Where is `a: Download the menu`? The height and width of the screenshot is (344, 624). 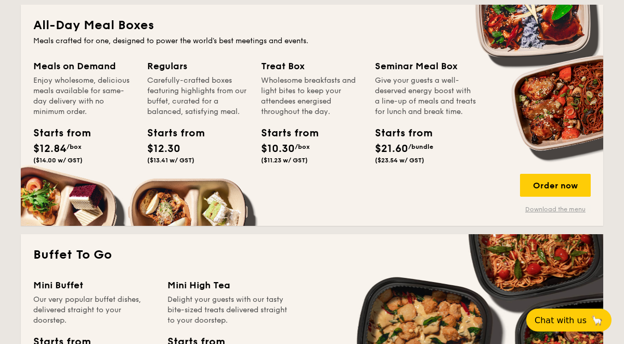
a: Download the menu is located at coordinates (555, 209).